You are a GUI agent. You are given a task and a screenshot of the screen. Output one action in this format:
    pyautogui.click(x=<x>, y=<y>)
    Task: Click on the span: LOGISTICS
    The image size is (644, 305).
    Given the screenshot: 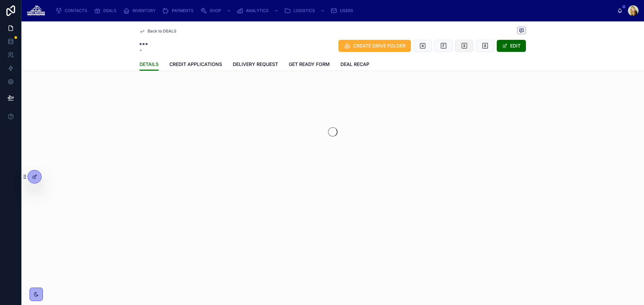 What is the action you would take?
    pyautogui.click(x=304, y=11)
    